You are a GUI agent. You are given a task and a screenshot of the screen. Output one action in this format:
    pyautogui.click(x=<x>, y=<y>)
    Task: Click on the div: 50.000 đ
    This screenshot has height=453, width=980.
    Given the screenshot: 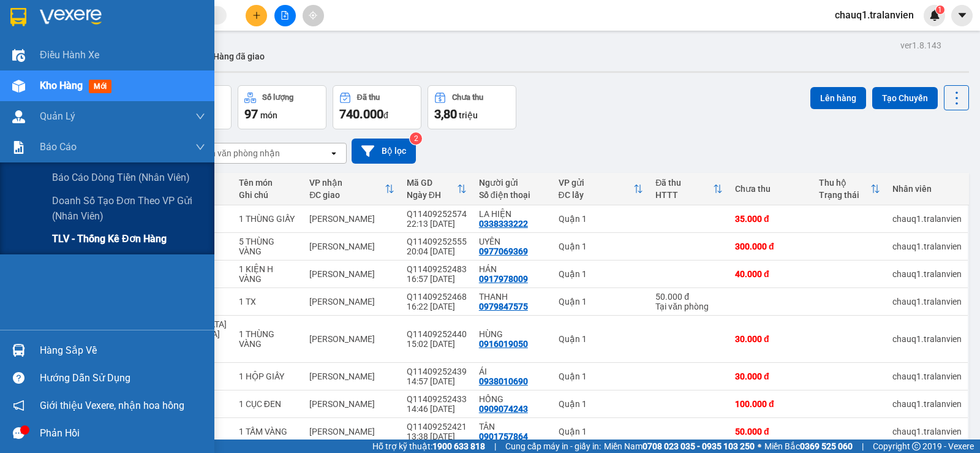 What is the action you would take?
    pyautogui.click(x=771, y=432)
    